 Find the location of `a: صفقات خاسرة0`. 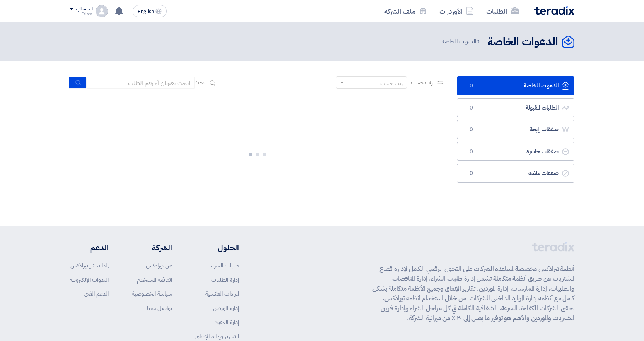

a: صفقات خاسرة0 is located at coordinates (516, 151).